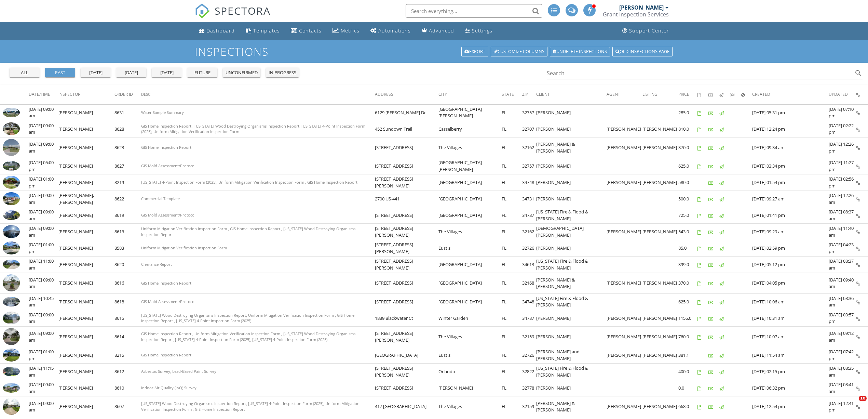  What do you see at coordinates (529, 355) in the screenshot?
I see `td: 32726` at bounding box center [529, 355].